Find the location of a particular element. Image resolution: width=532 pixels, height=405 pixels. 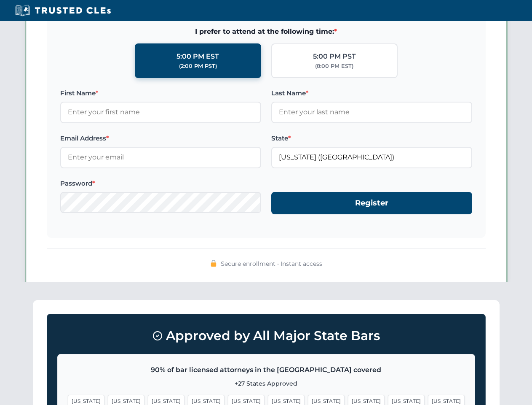

div: (2:00 PM PST) is located at coordinates (198, 66).